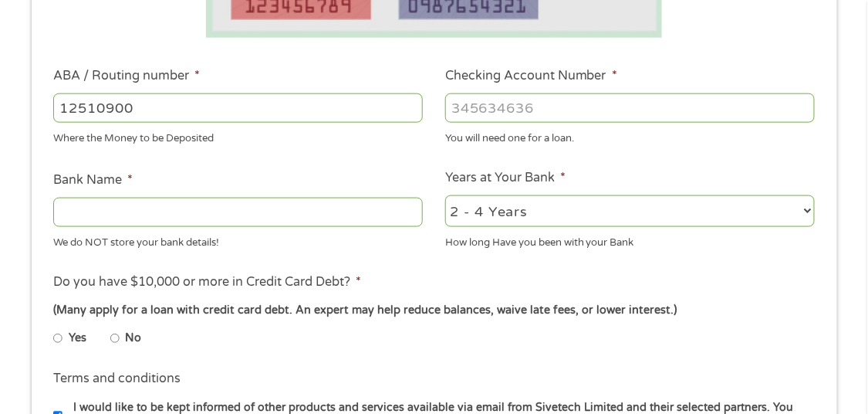 The image size is (868, 414). What do you see at coordinates (237, 108) in the screenshot?
I see `input: 263177916` at bounding box center [237, 108].